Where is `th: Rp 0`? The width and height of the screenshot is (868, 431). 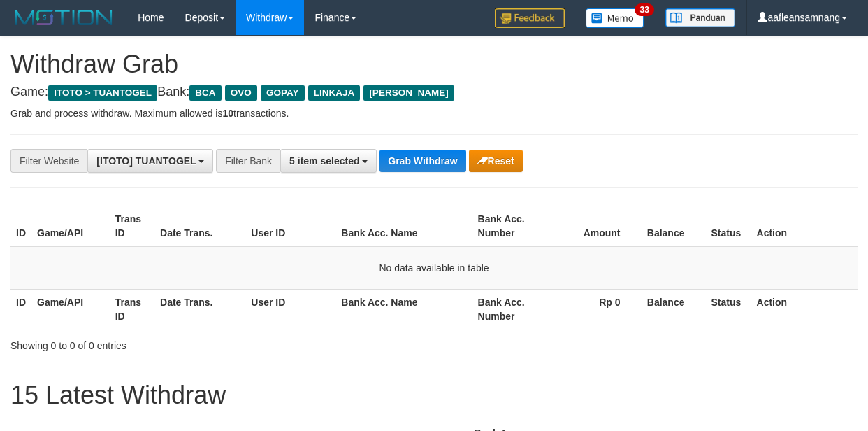
th: Rp 0 is located at coordinates (595, 309).